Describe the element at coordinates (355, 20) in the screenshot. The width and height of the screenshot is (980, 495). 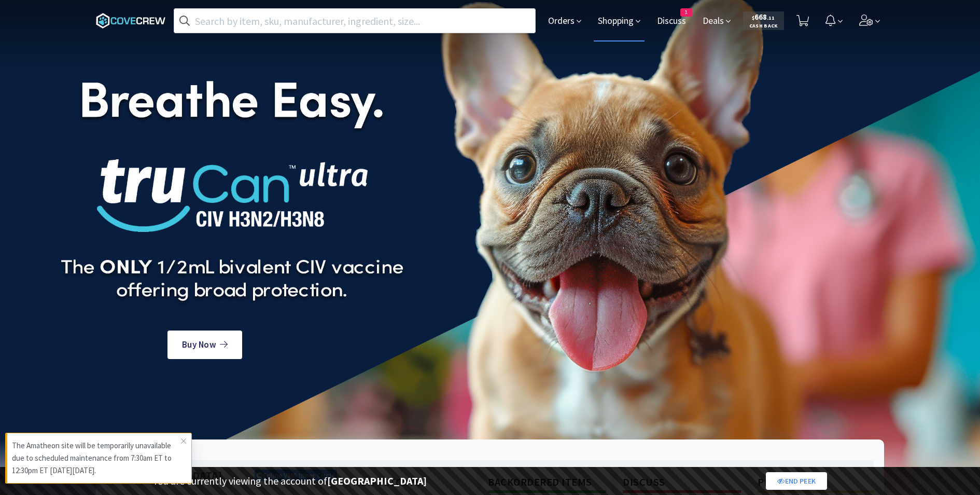
I see `input: Search by item, sku, manufacturer, ingredient, size...` at that location.